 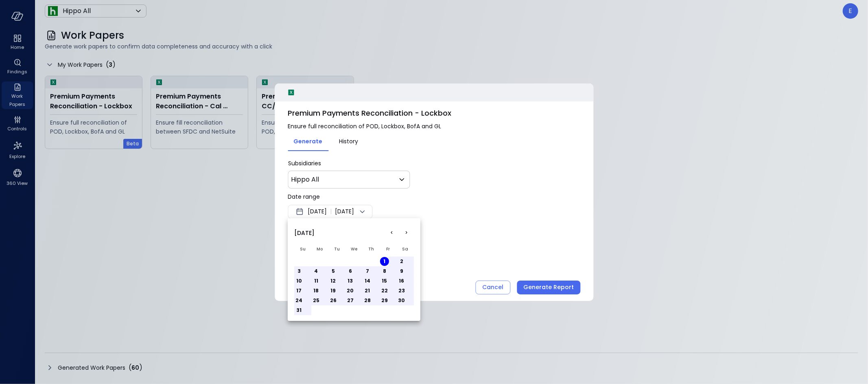 What do you see at coordinates (333, 301) in the screenshot?
I see `button: Tuesday, August 26th, 2025, selected` at bounding box center [333, 301].